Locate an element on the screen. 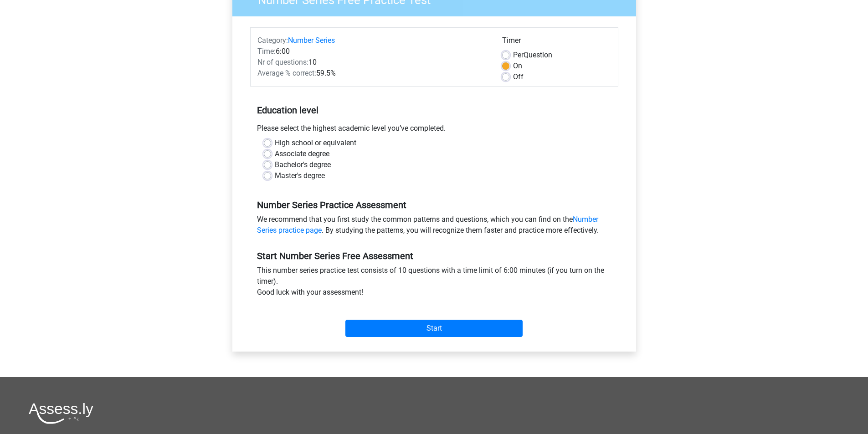 The image size is (868, 434). div: This number series practice test consists of 10 questions with a time limit of 6:00 minutes (if y... is located at coordinates (434, 284).